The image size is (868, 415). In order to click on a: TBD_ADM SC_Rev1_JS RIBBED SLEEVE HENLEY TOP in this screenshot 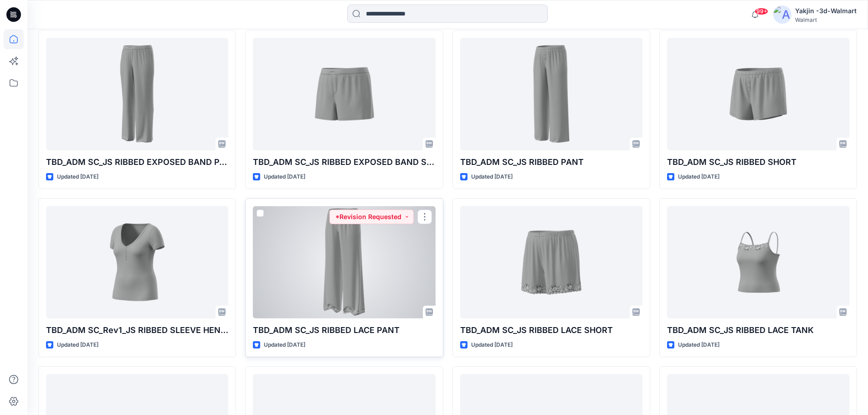, I will do `click(137, 262)`.